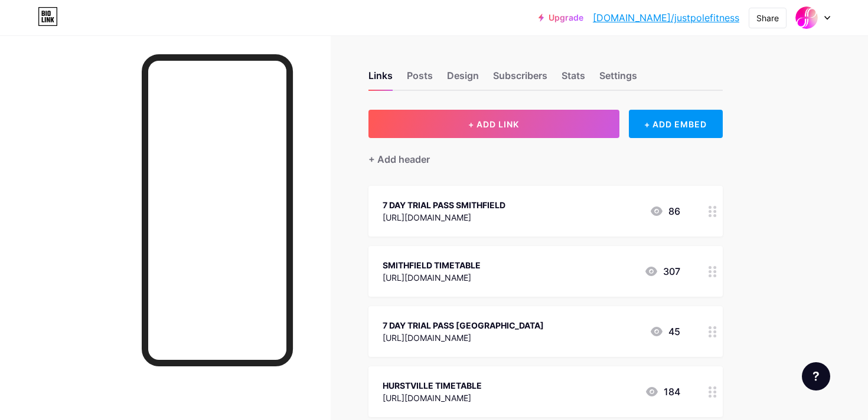 The height and width of the screenshot is (420, 868). Describe the element at coordinates (561, 18) in the screenshot. I see `a: Upgrade` at that location.